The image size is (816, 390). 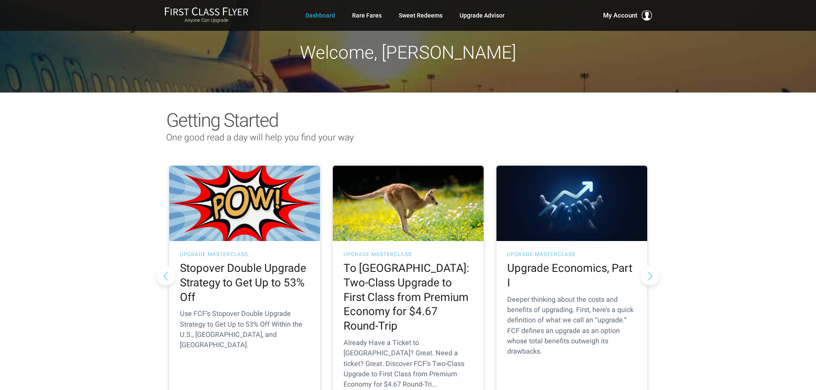 What do you see at coordinates (207, 21) in the screenshot?
I see `small: Anyone Can Upgrade` at bounding box center [207, 21].